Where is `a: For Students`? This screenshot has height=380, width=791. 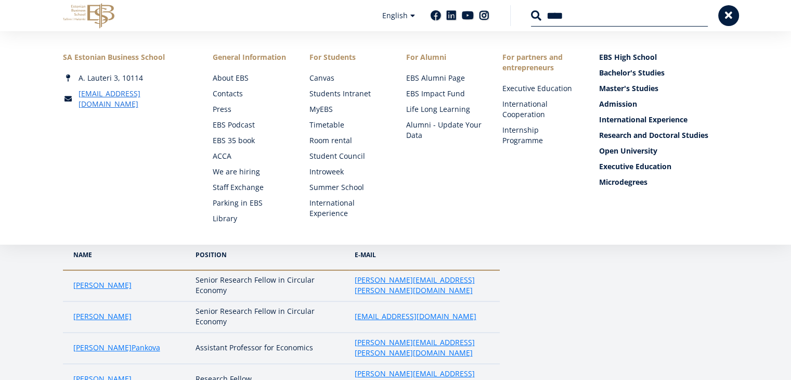 a: For Students is located at coordinates (348, 57).